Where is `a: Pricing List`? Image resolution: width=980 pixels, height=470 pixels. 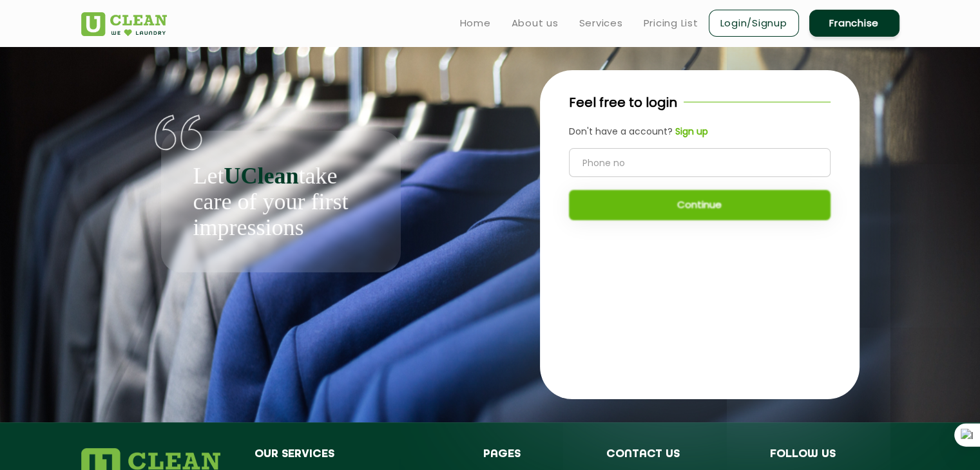 a: Pricing List is located at coordinates (671, 23).